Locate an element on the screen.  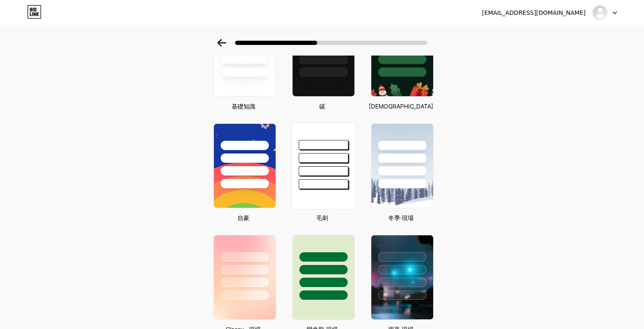
font: 冬季·現場 is located at coordinates (401, 218).